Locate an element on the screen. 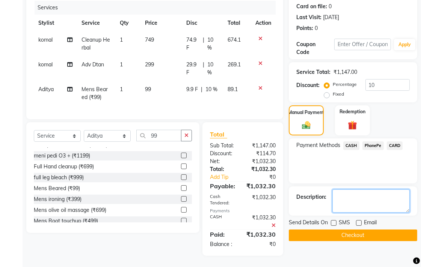 The height and width of the screenshot is (267, 421). span: 749 is located at coordinates (149, 40).